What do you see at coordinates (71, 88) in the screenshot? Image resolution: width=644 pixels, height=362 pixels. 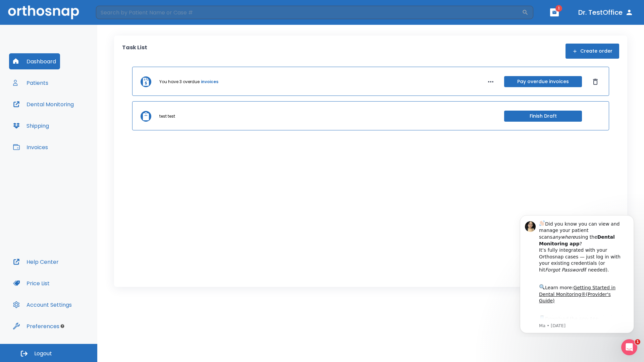 I see `div: Learn more: ​` at bounding box center [71, 88].